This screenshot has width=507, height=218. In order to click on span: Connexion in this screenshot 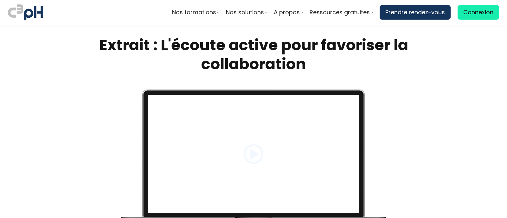, I will do `click(478, 12)`.